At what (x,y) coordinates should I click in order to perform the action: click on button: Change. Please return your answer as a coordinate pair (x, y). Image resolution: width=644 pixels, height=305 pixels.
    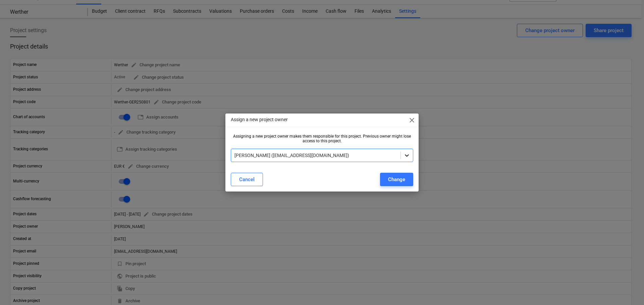
    Looking at the image, I should click on (397, 180).